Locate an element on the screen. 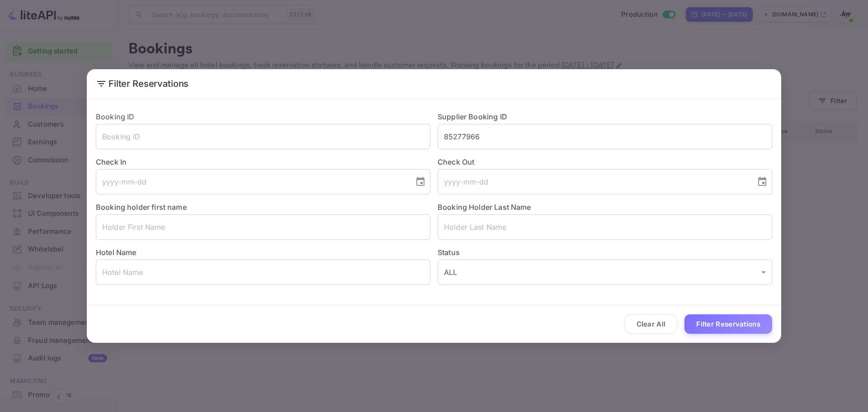  button: Filter Reservations is located at coordinates (729, 324).